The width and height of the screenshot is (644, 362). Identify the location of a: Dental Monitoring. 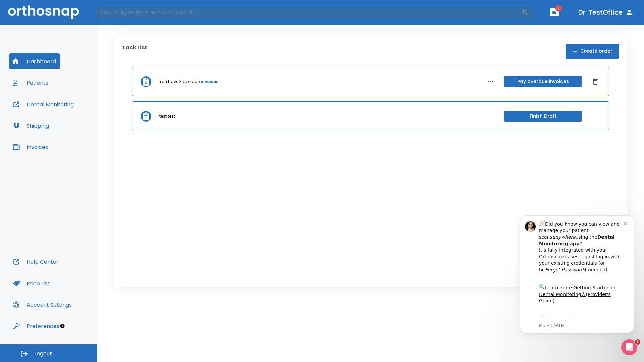
(43, 104).